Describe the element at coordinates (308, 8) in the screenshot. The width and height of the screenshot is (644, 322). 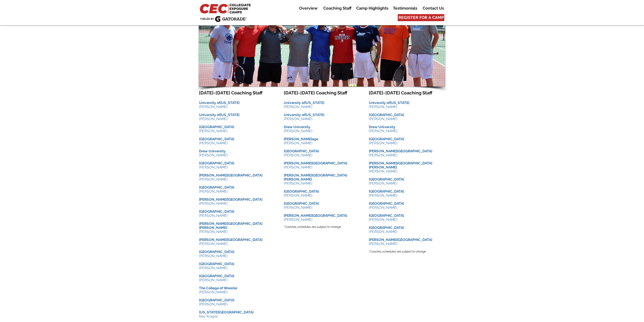
I see `p: Overview` at that location.